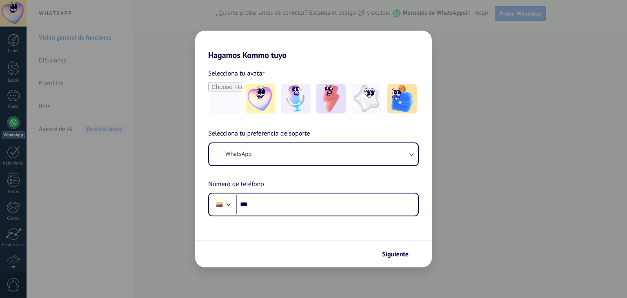 The height and width of the screenshot is (298, 627). Describe the element at coordinates (238, 154) in the screenshot. I see `span: WhatsApp` at that location.